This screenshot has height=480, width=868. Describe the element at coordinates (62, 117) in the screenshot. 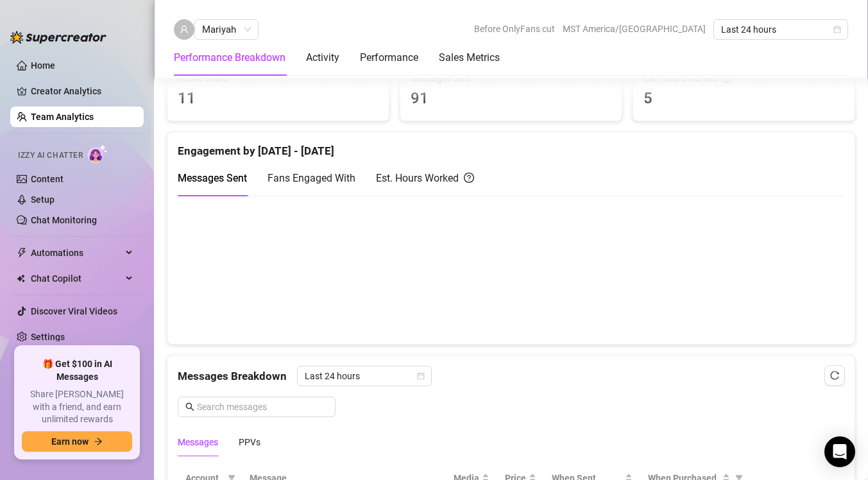

I see `a: Team Analytics` at that location.